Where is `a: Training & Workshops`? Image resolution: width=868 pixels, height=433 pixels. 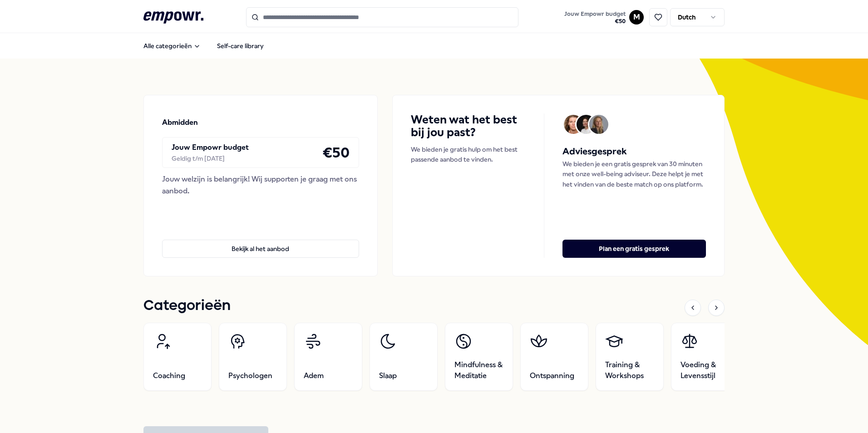 a: Training & Workshops is located at coordinates (629, 357).